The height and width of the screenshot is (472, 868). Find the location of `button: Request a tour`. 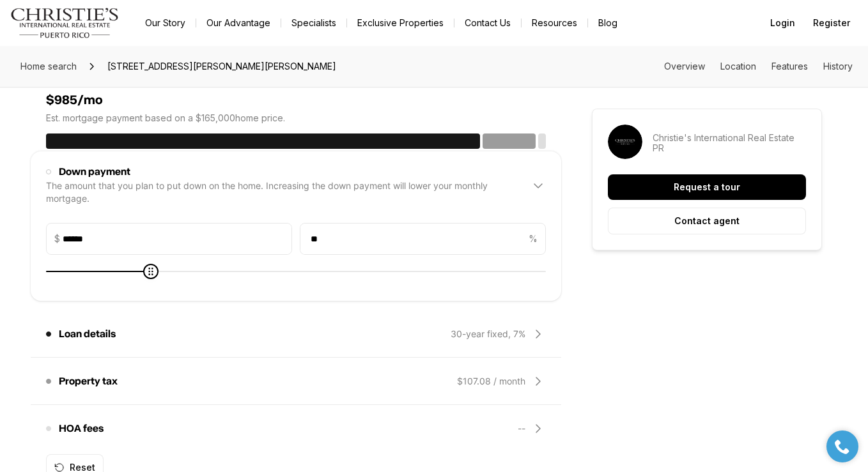

button: Request a tour is located at coordinates (706, 187).